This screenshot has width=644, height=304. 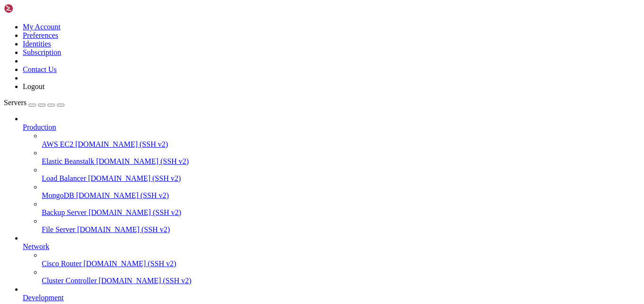 What do you see at coordinates (332, 298) in the screenshot?
I see `a: Development` at bounding box center [332, 298].